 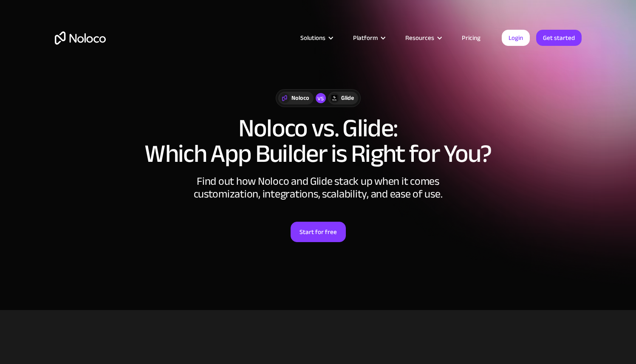 What do you see at coordinates (348, 98) in the screenshot?
I see `div: Glide` at bounding box center [348, 98].